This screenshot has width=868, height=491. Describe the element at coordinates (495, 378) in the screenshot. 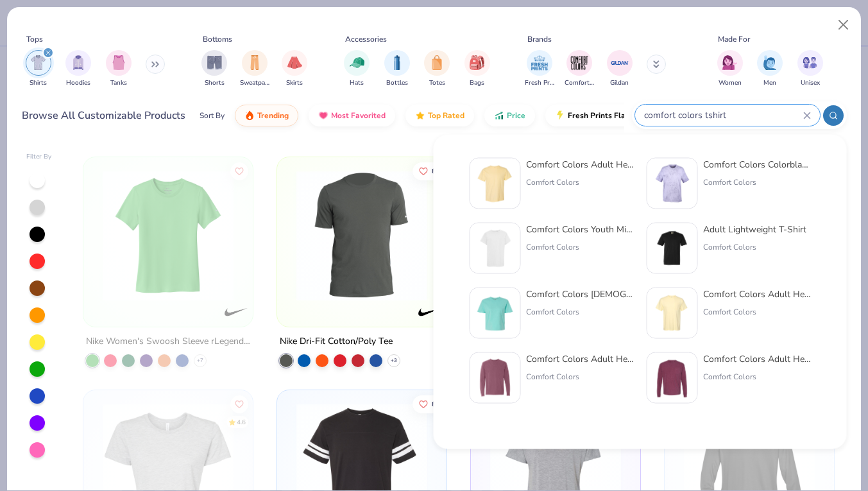

I see `img: 8efac5f7-8da2-47f5-bf92-f12be686d45d` at that location.